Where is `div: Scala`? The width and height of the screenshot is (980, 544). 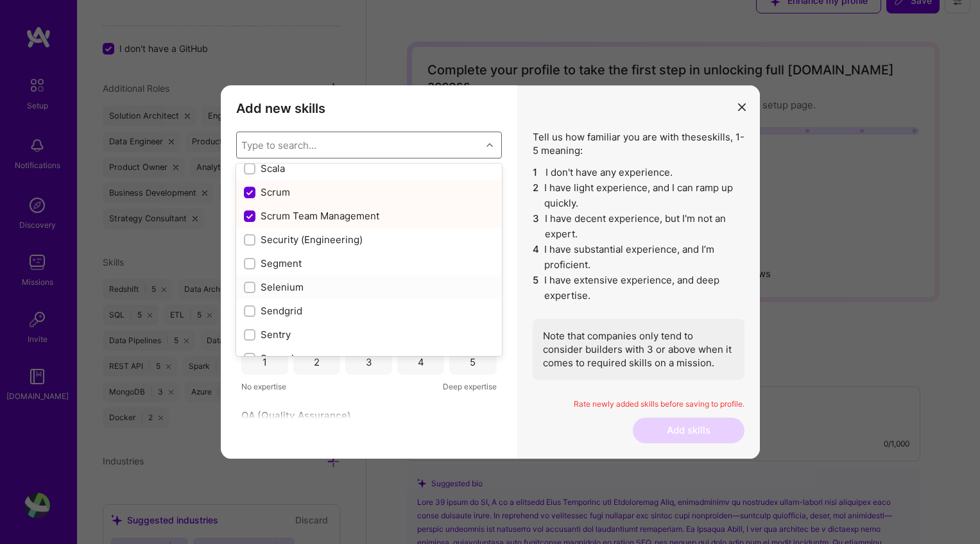
div: Scala is located at coordinates (369, 168).